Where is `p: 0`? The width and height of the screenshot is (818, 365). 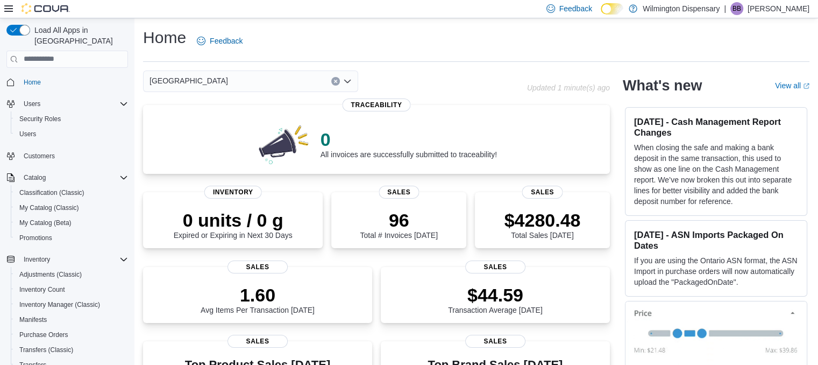 p: 0 is located at coordinates (409, 139).